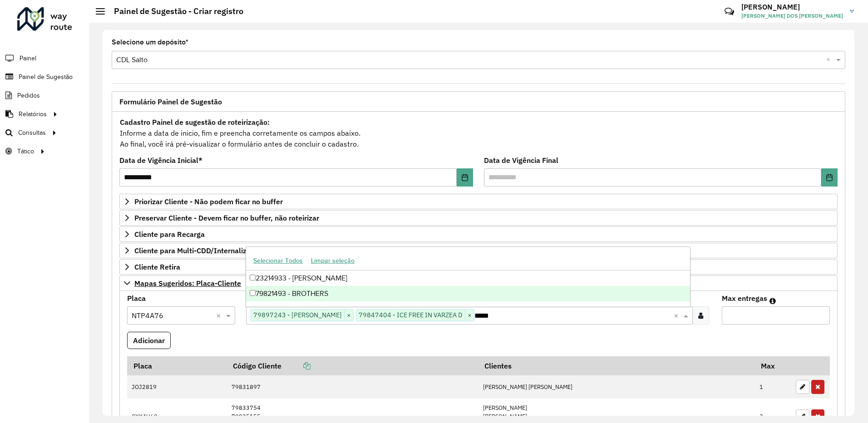  I want to click on label: Data de Vigência Inicial, so click(161, 160).